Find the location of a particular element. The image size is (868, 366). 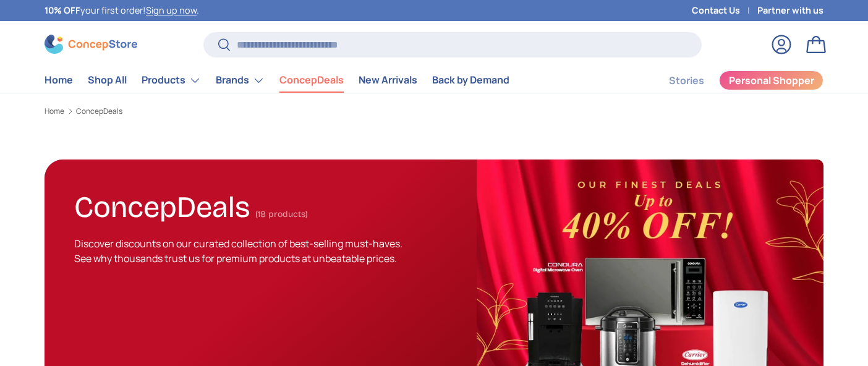

p: your first order! . is located at coordinates (121, 11).